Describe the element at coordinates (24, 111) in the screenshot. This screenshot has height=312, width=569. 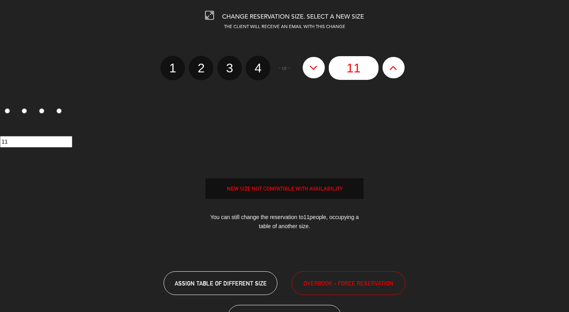
I see `input: 2` at that location.